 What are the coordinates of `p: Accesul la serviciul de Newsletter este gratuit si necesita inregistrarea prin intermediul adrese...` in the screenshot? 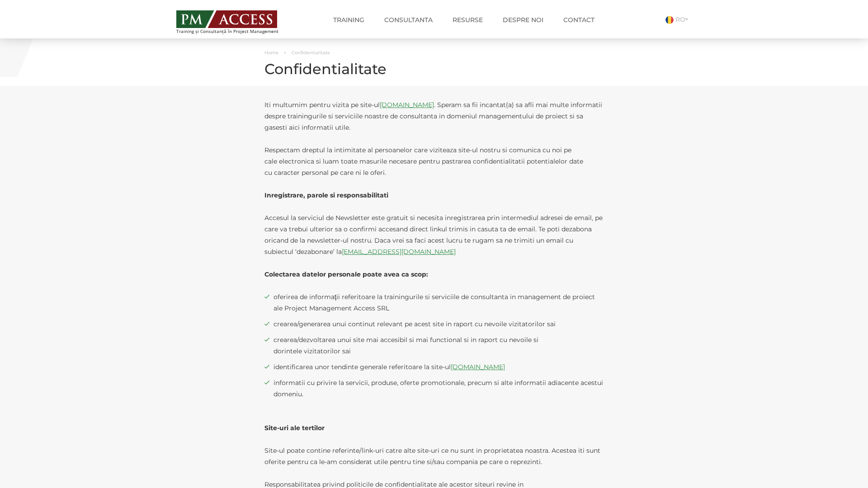 It's located at (434, 235).